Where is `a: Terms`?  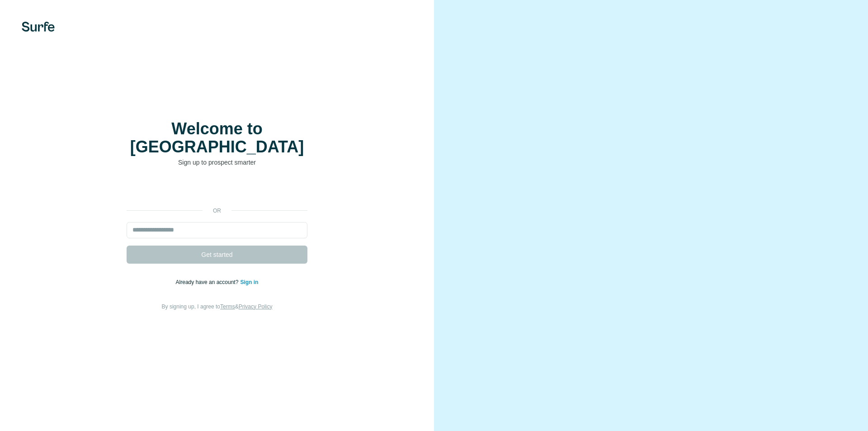 a: Terms is located at coordinates (228, 307).